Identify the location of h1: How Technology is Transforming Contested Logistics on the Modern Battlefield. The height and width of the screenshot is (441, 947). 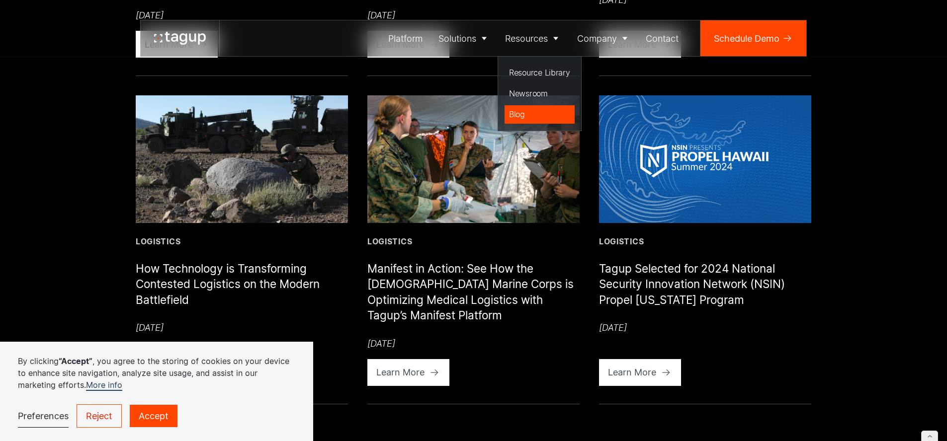
(242, 284).